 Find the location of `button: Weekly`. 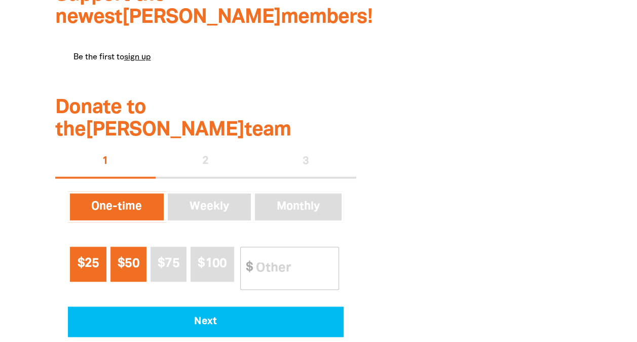

button: Weekly is located at coordinates (209, 207).